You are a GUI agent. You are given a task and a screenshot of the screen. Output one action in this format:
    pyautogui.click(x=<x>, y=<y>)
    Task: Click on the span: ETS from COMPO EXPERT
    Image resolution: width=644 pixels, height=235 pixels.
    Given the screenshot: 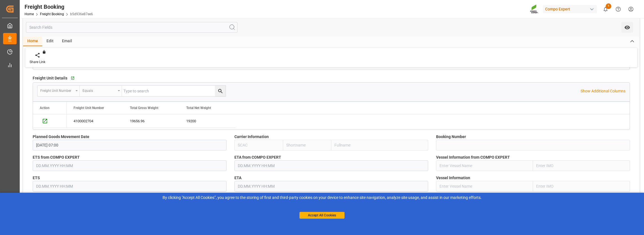 What is the action you would take?
    pyautogui.click(x=56, y=157)
    